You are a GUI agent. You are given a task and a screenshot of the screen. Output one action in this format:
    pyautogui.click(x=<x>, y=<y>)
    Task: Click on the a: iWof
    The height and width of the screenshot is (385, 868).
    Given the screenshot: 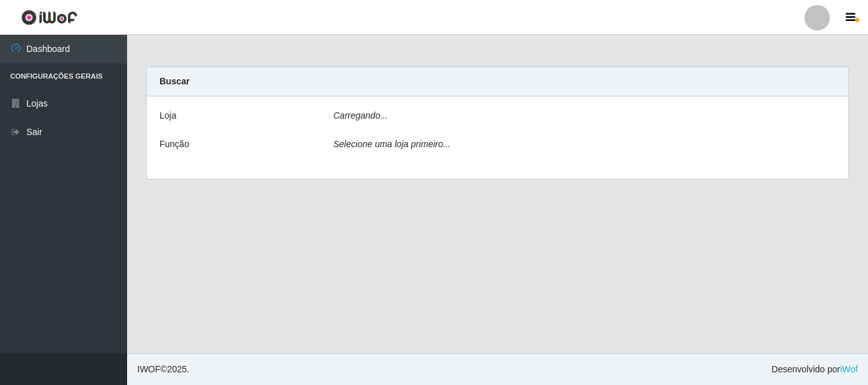 What is the action you would take?
    pyautogui.click(x=849, y=370)
    